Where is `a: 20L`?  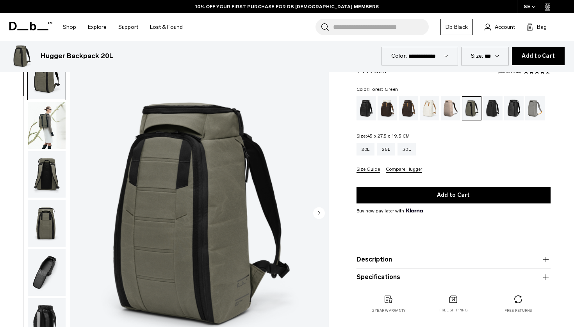 a: 20L is located at coordinates (365, 149).